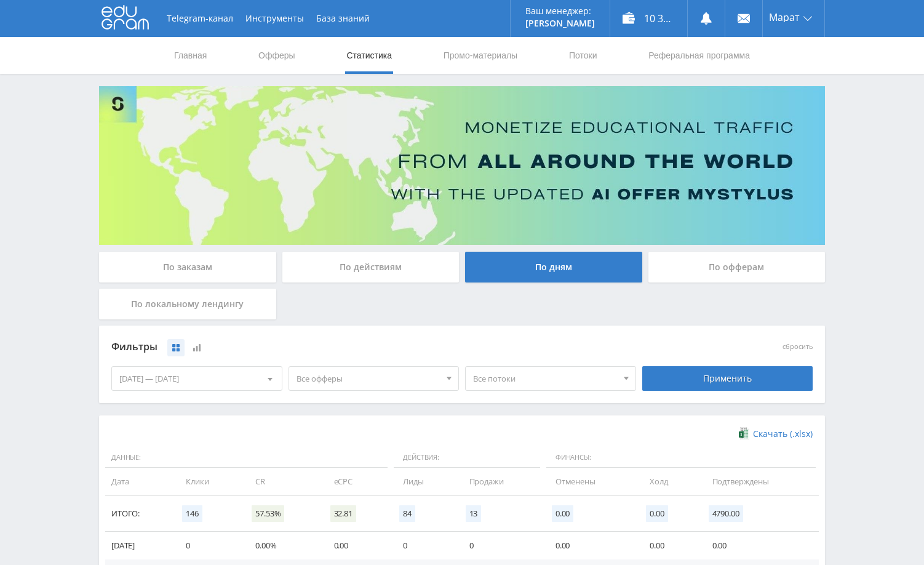 This screenshot has height=565, width=924. What do you see at coordinates (369, 55) in the screenshot?
I see `a: Статистика` at bounding box center [369, 55].